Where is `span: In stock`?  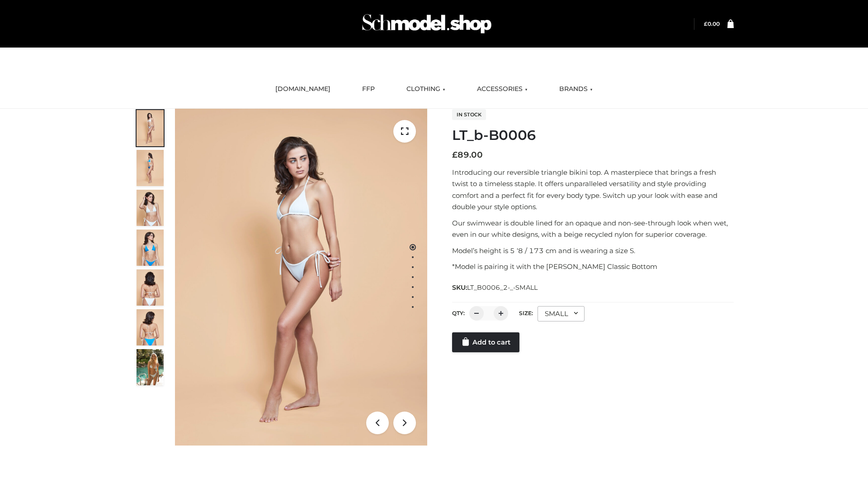 span: In stock is located at coordinates (469, 114).